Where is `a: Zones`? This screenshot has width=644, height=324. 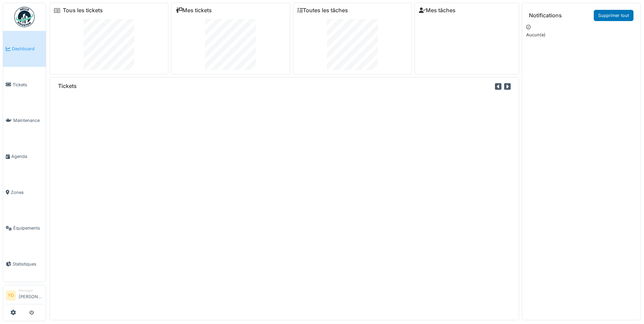 a: Zones is located at coordinates (24, 192).